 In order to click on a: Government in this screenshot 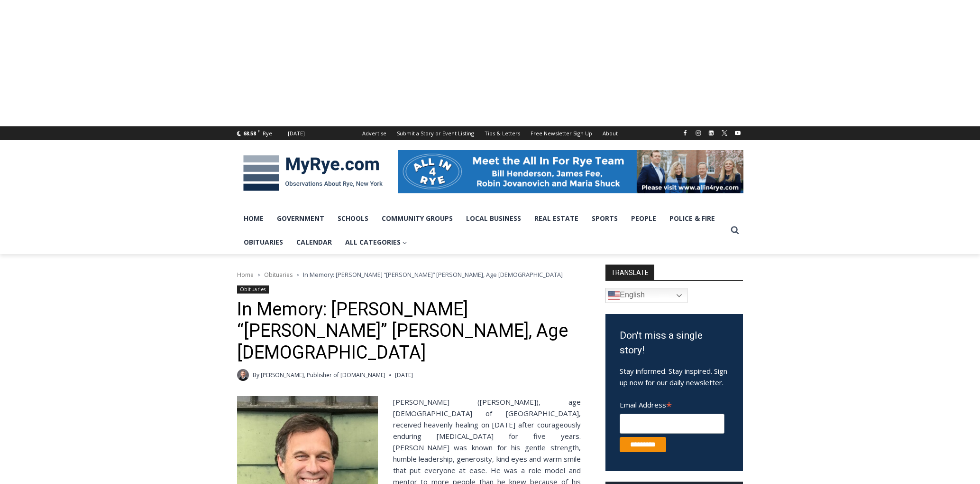, I will do `click(301, 219)`.